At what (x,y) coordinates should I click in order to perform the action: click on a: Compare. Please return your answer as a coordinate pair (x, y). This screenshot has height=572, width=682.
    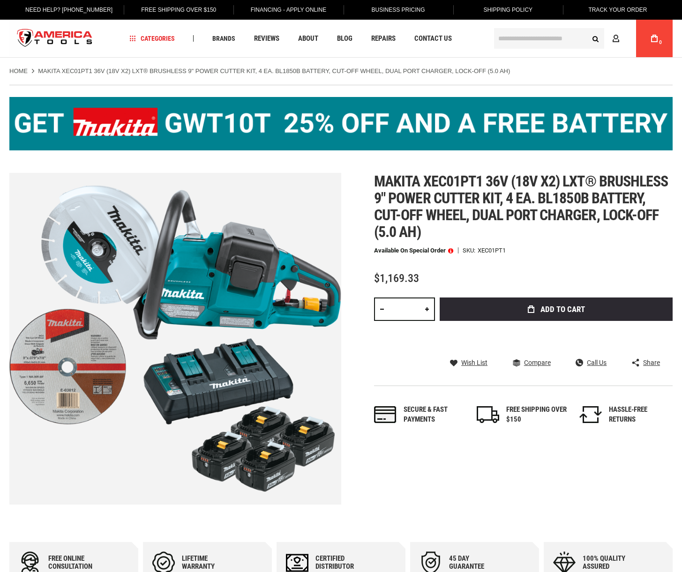
    Looking at the image, I should click on (531, 363).